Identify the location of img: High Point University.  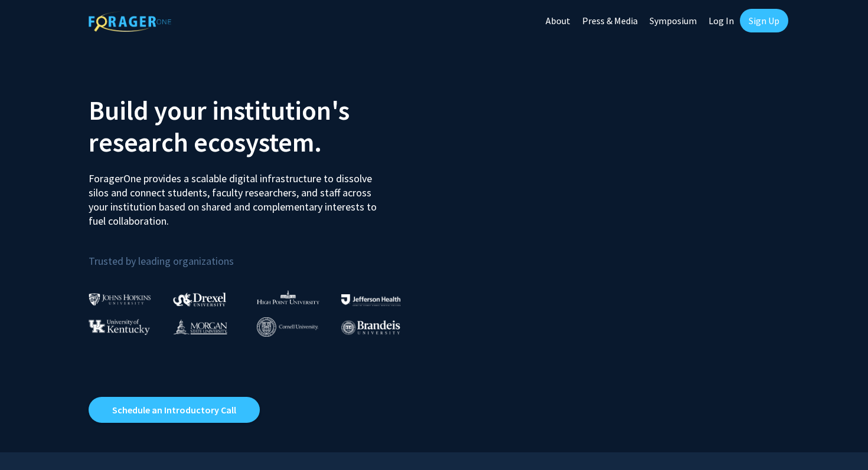
(288, 297).